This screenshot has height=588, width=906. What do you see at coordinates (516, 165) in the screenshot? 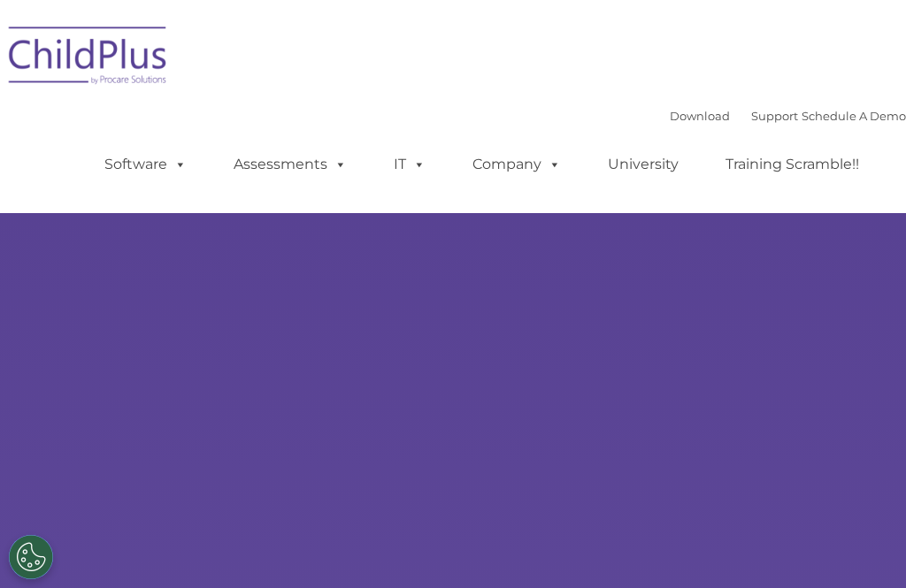
I see `a: Company` at bounding box center [516, 165].